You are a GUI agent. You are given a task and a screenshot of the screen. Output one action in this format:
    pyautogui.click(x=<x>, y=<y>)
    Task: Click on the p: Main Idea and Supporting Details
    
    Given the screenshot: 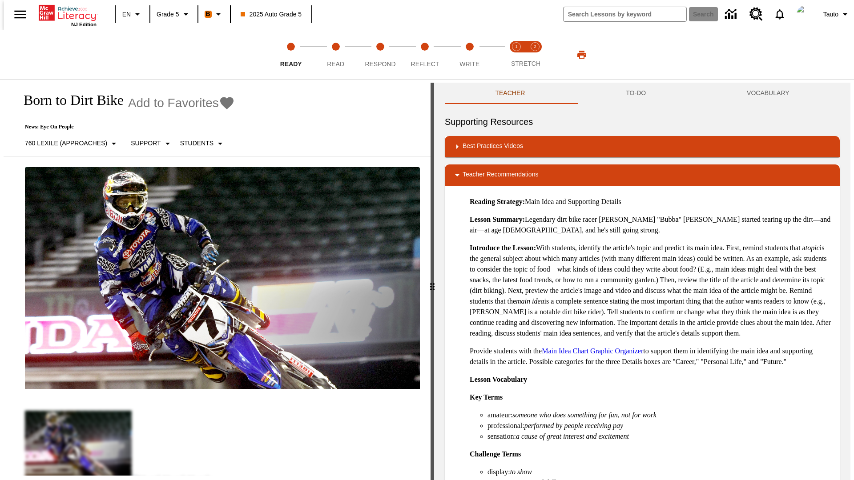 What is the action you would take?
    pyautogui.click(x=651, y=202)
    